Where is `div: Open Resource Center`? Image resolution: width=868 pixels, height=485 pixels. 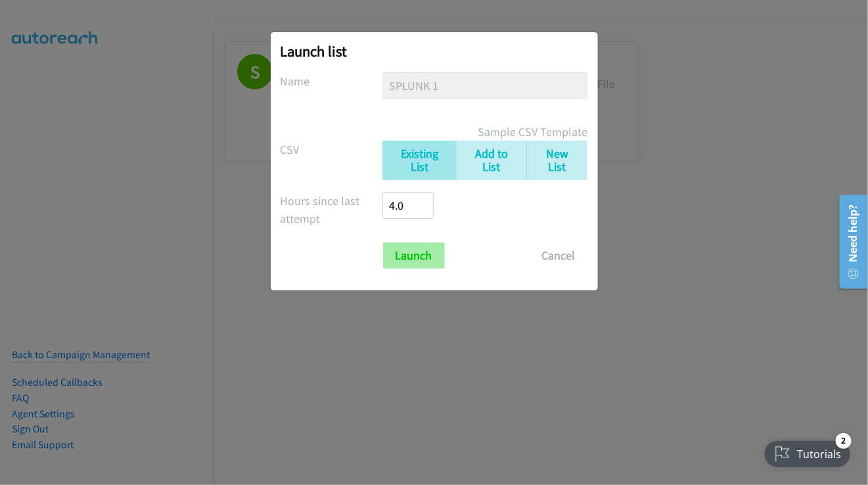 div: Open Resource Center is located at coordinates (22, 47).